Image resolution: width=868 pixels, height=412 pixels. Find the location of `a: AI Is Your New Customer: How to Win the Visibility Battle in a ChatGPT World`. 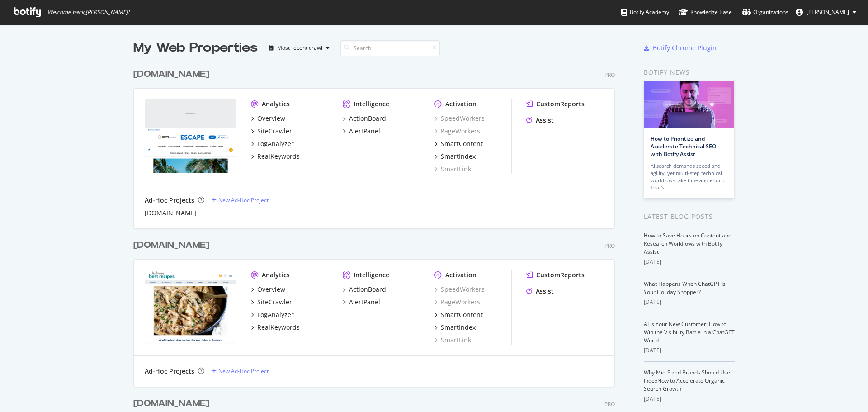

a: AI Is Your New Customer: How to Win the Visibility Battle in a ChatGPT World is located at coordinates (689, 332).